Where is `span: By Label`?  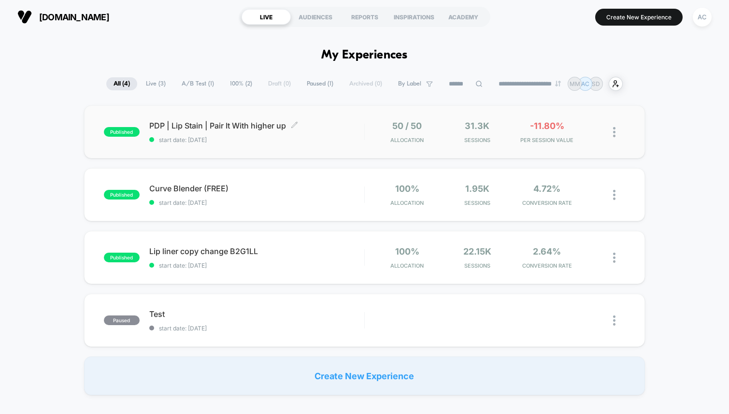 span: By Label is located at coordinates (410, 84).